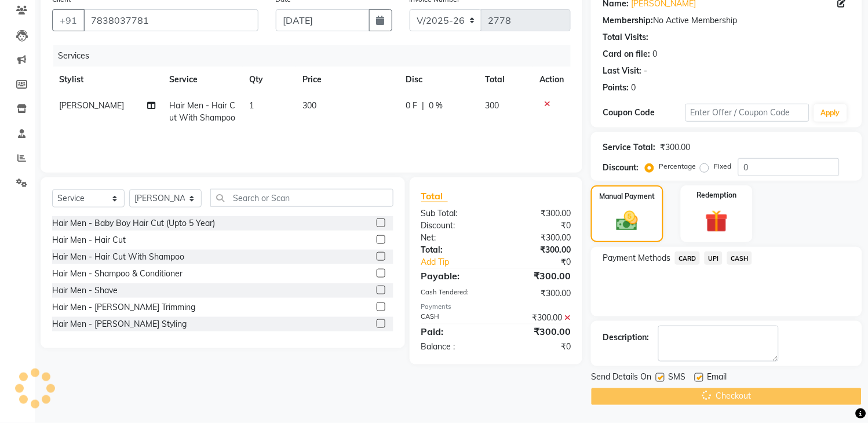 This screenshot has height=423, width=868. Describe the element at coordinates (628, 196) in the screenshot. I see `label: Manual Payment` at that location.